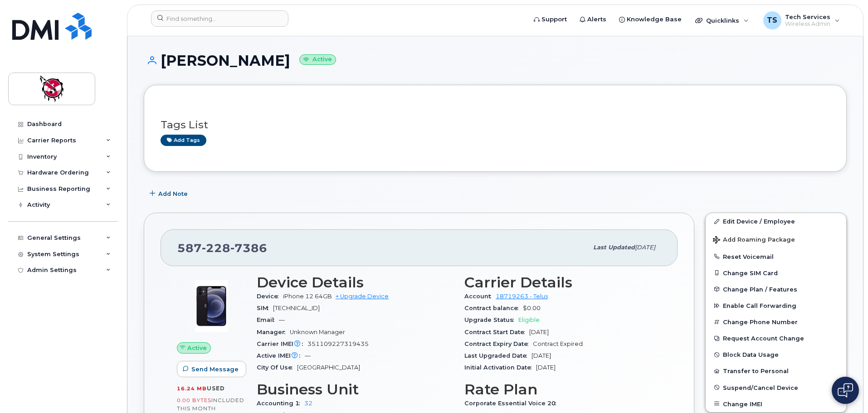 The image size is (868, 413). Describe the element at coordinates (211, 404) in the screenshot. I see `span: included this month` at that location.